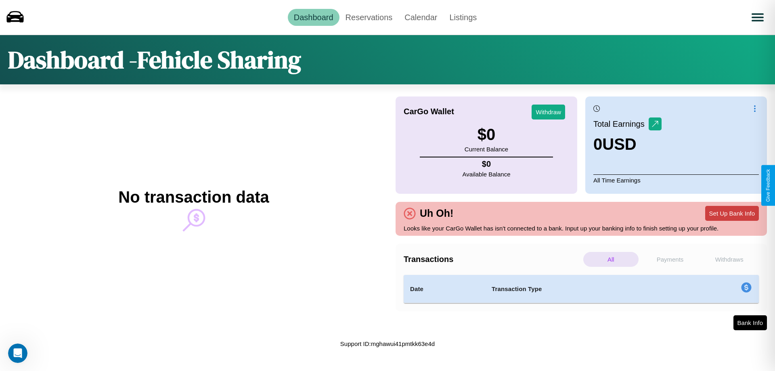 The width and height of the screenshot is (775, 371). What do you see at coordinates (369, 17) in the screenshot?
I see `a: Reservations` at bounding box center [369, 17].